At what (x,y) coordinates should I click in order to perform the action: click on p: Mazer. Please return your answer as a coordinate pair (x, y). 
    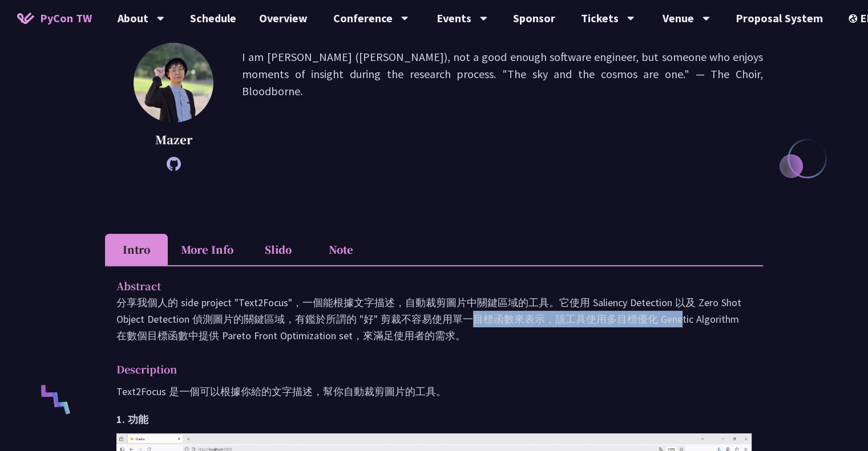
    Looking at the image, I should click on (173, 140).